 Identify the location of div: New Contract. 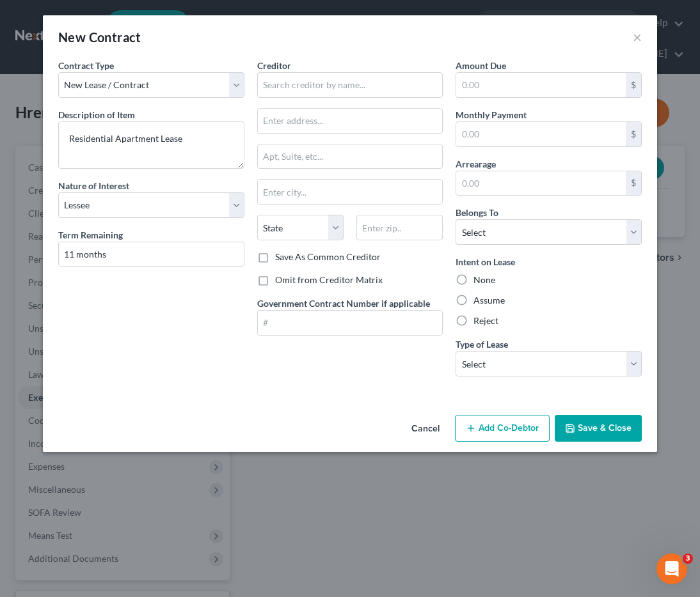
(99, 37).